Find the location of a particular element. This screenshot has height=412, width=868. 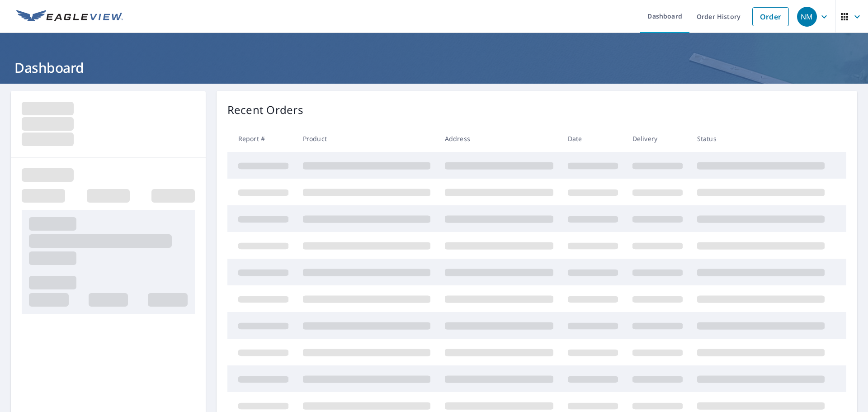

th: Delivery is located at coordinates (658, 139).